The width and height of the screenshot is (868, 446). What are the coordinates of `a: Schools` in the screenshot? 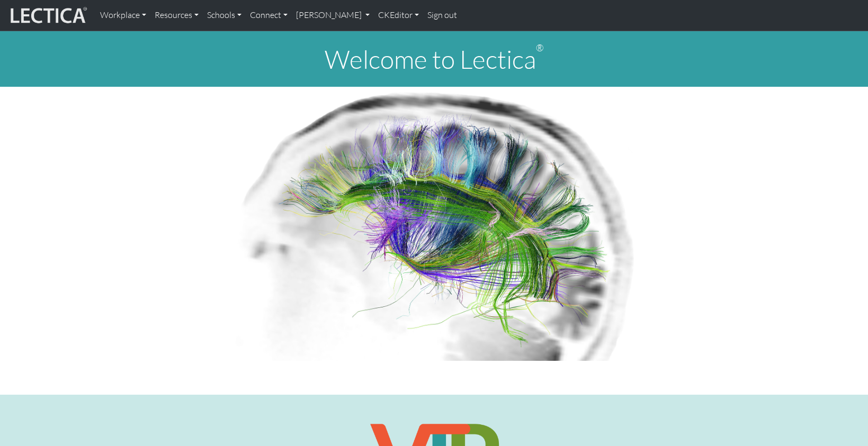 It's located at (224, 16).